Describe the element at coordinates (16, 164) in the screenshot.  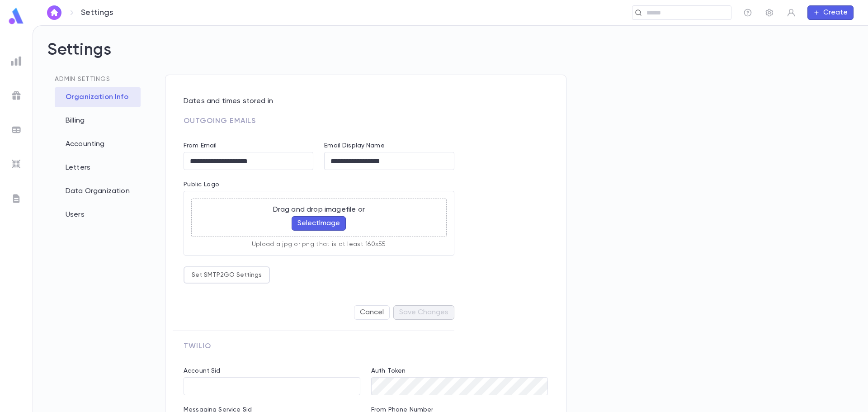
I see `img: imports_grey.530a8a0e642e233f2baf0ef88e8c9fcb.svg` at that location.